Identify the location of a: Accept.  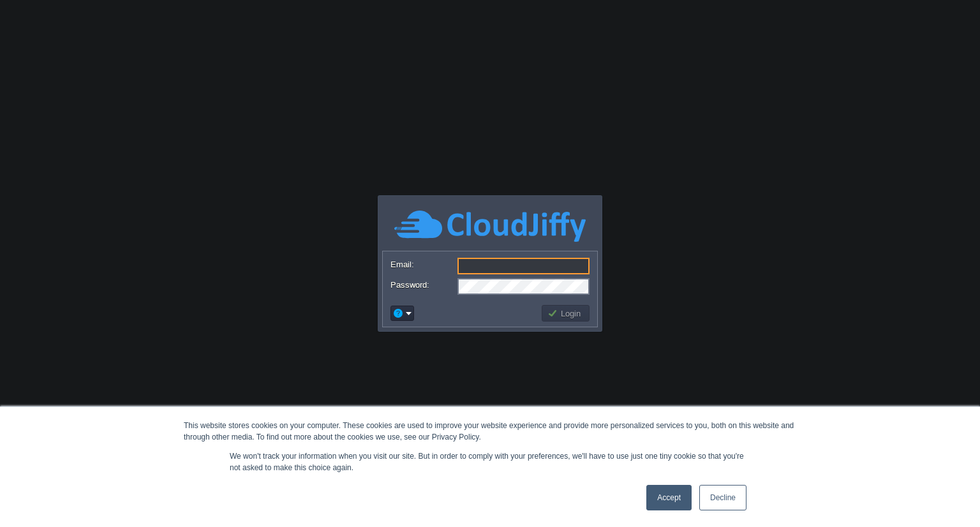
(669, 498).